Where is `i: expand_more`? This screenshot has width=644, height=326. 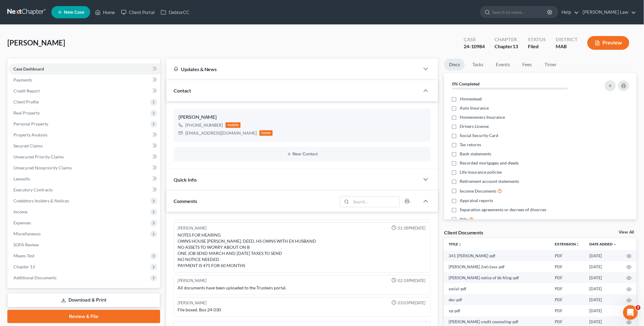
i: expand_more is located at coordinates (615, 245).